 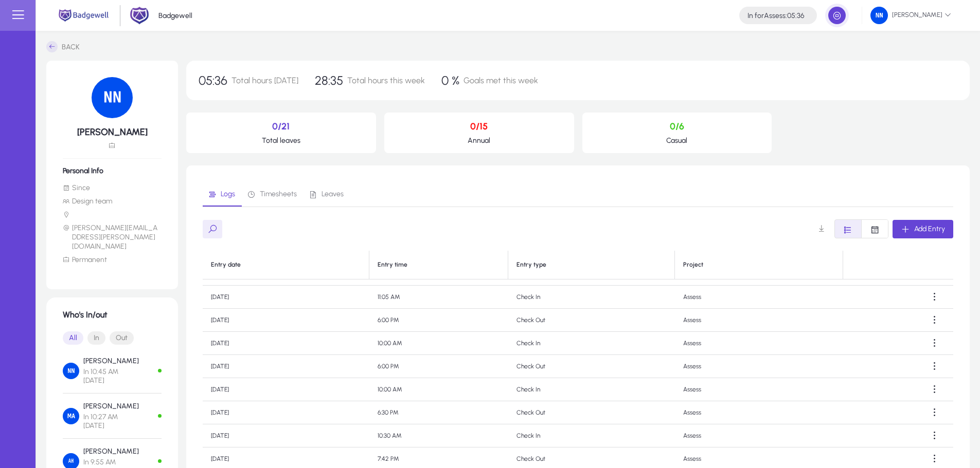 What do you see at coordinates (439, 413) in the screenshot?
I see `td: 6:30 PM` at bounding box center [439, 413].